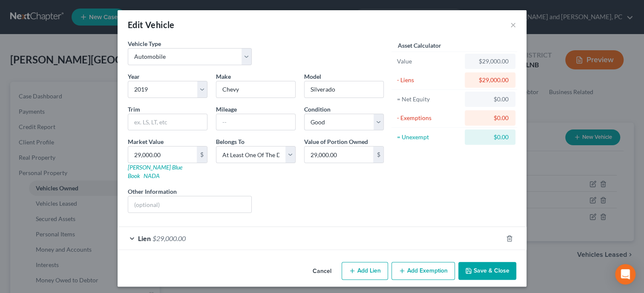  I want to click on label: Condition, so click(317, 109).